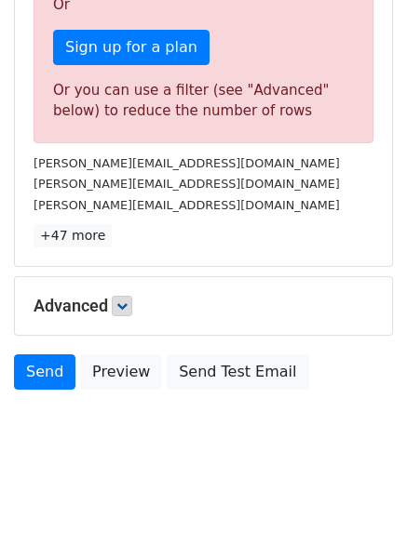 The width and height of the screenshot is (407, 544). What do you see at coordinates (131, 47) in the screenshot?
I see `a: Sign up for a plan` at bounding box center [131, 47].